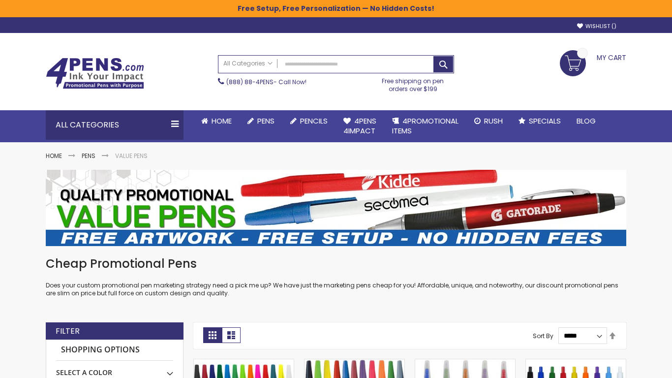  I want to click on a: Wishlist, so click(597, 26).